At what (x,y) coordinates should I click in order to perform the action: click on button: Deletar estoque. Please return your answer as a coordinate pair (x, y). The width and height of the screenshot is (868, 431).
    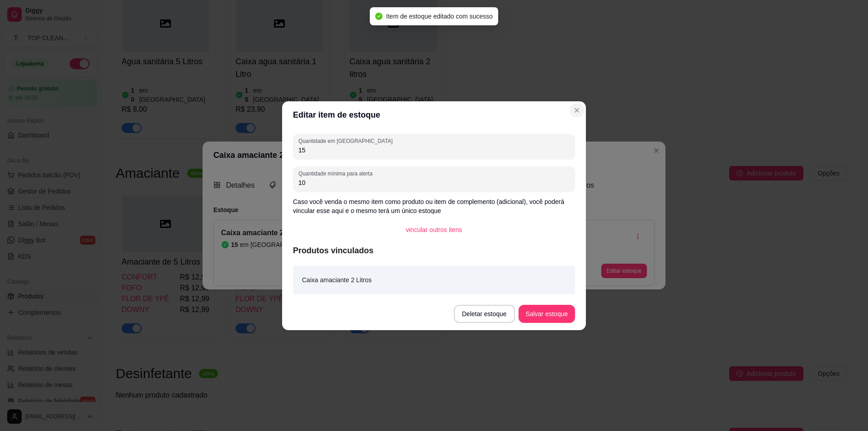
    Looking at the image, I should click on (484, 314).